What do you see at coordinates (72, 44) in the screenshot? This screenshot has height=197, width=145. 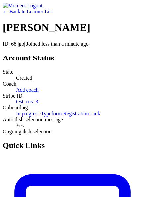 I see `p: ID: 68 | | Joined less than a minute ago` at bounding box center [72, 44].